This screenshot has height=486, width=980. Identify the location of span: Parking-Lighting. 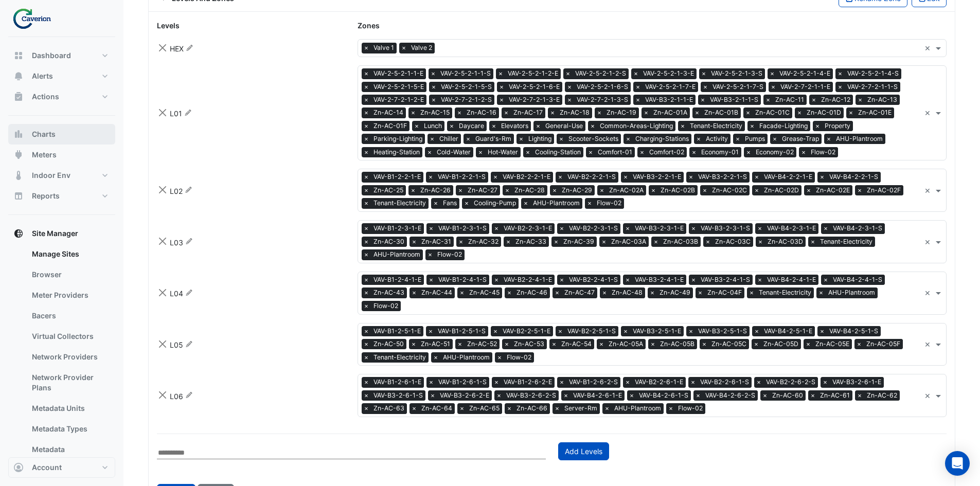
(397, 139).